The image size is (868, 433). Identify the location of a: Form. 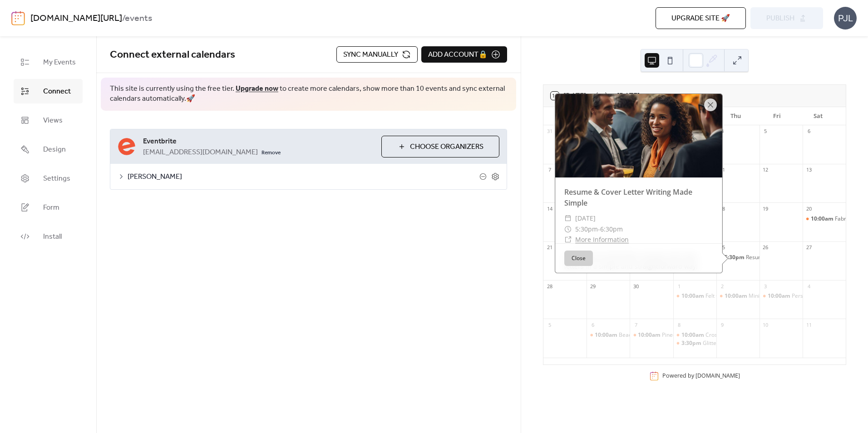
(48, 208).